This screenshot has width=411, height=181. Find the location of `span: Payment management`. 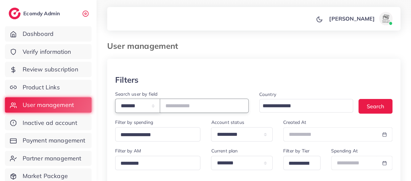

span: Payment management is located at coordinates (54, 141).